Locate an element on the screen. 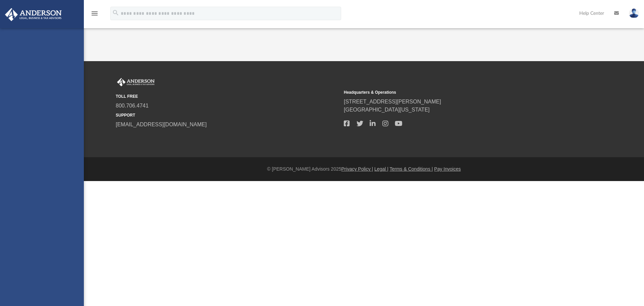  a: 800.706.4741 is located at coordinates (133, 105).